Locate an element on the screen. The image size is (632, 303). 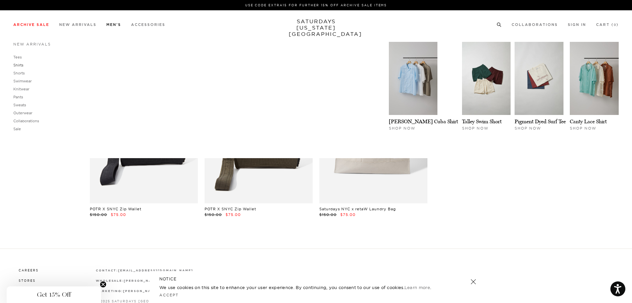
a: Sign In is located at coordinates (577, 25).